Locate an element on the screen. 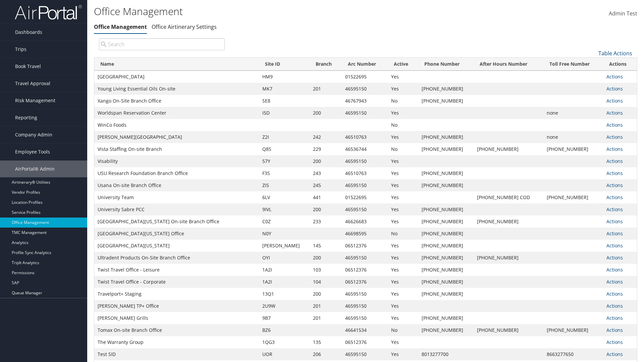  td: 01522695 is located at coordinates (364, 197).